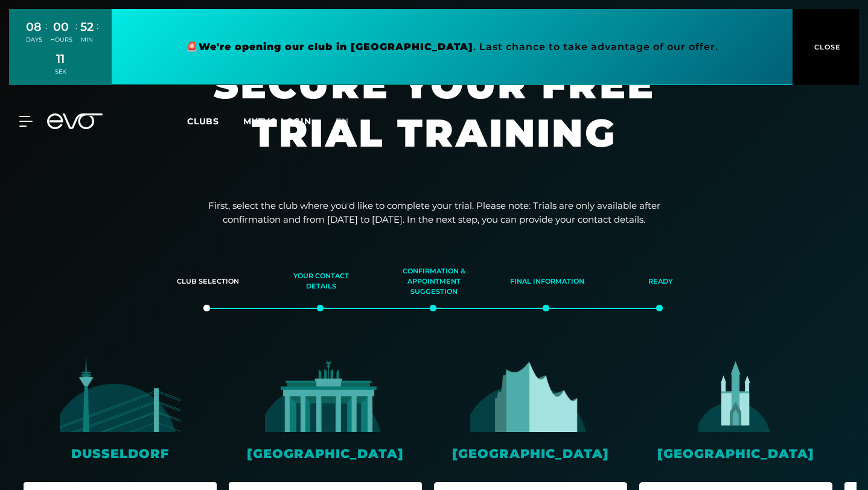 The image size is (868, 490). What do you see at coordinates (547, 281) in the screenshot?
I see `font: Final information` at bounding box center [547, 281].